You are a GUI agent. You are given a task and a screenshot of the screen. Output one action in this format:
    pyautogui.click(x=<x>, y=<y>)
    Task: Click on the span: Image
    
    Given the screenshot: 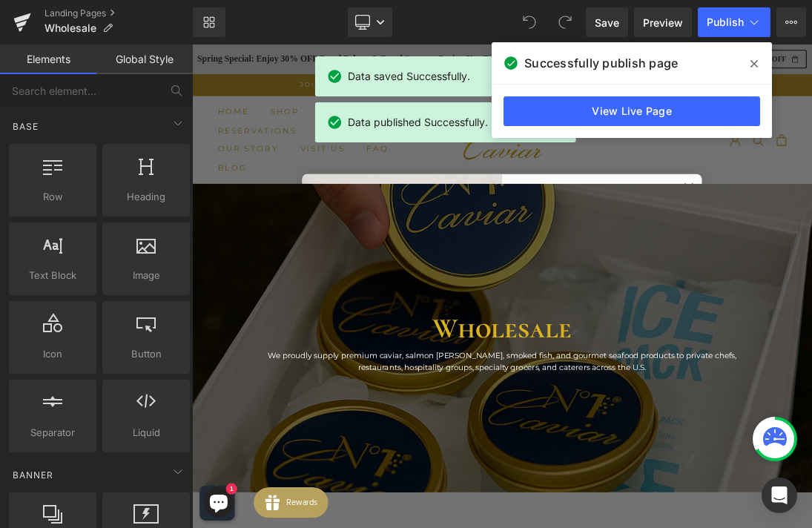 What is the action you would take?
    pyautogui.click(x=146, y=275)
    